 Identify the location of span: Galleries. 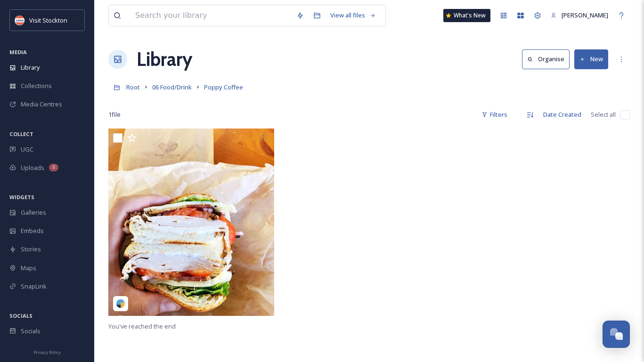
(34, 212).